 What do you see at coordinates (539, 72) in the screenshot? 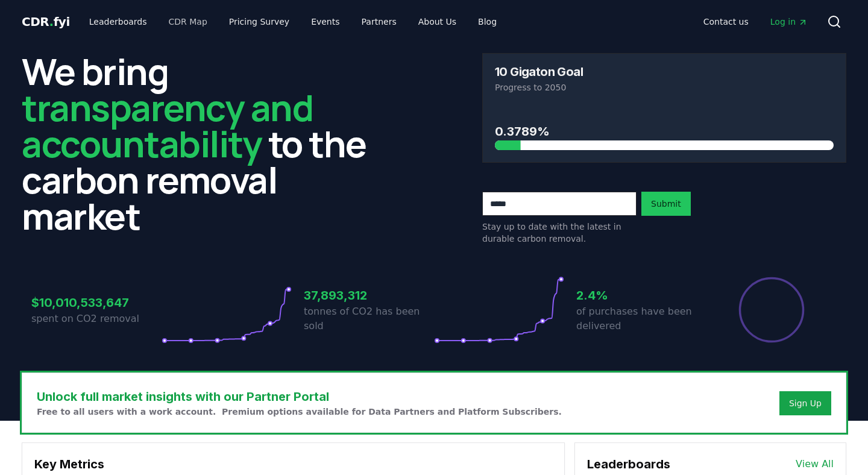
I see `h3: 10 Gigaton Goal` at bounding box center [539, 72].